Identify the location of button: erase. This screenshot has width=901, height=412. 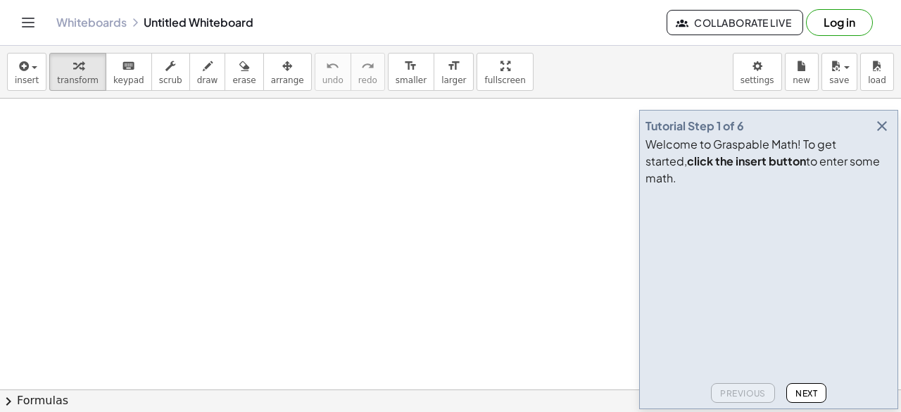
(244, 72).